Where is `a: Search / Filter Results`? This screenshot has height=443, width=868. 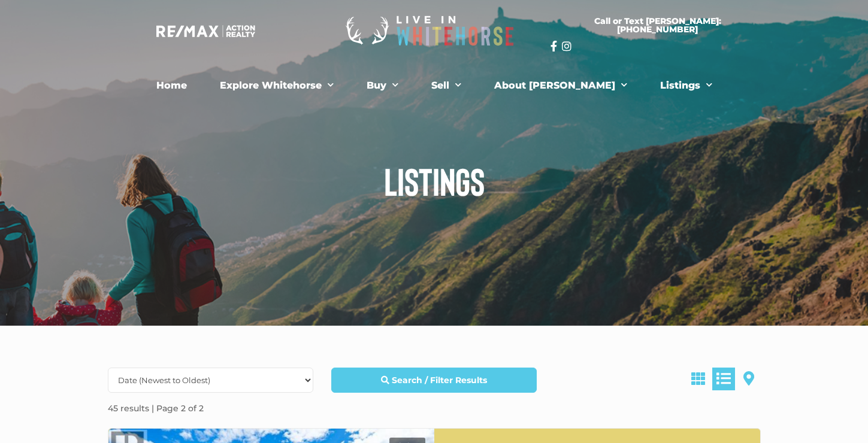
a: Search / Filter Results is located at coordinates (434, 380).